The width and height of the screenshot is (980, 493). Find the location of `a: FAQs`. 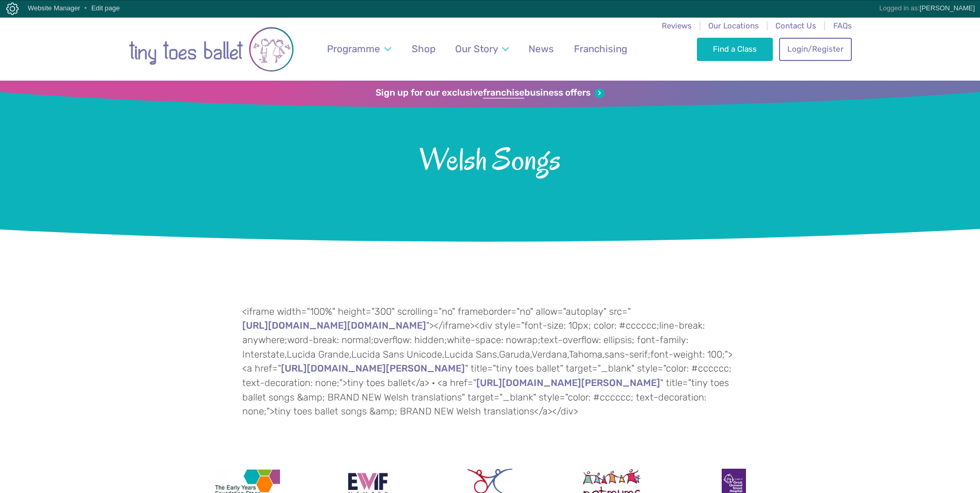

a: FAQs is located at coordinates (843, 26).